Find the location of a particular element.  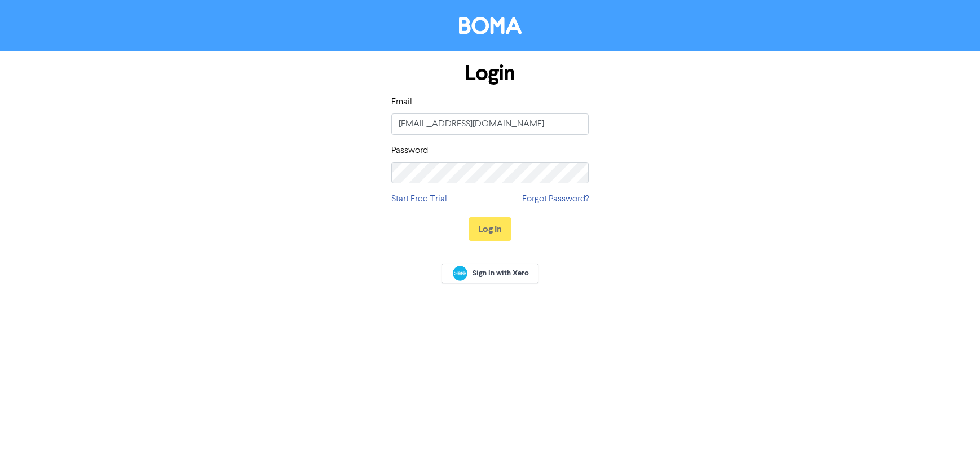

span: Sign In with Xero is located at coordinates (501, 273).